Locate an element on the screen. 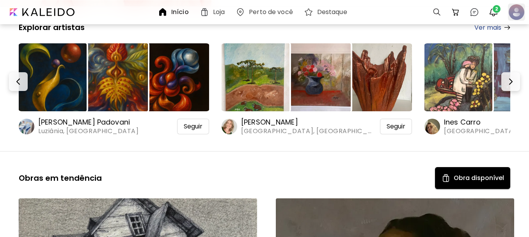  h5: Obra disponível is located at coordinates (479, 178).